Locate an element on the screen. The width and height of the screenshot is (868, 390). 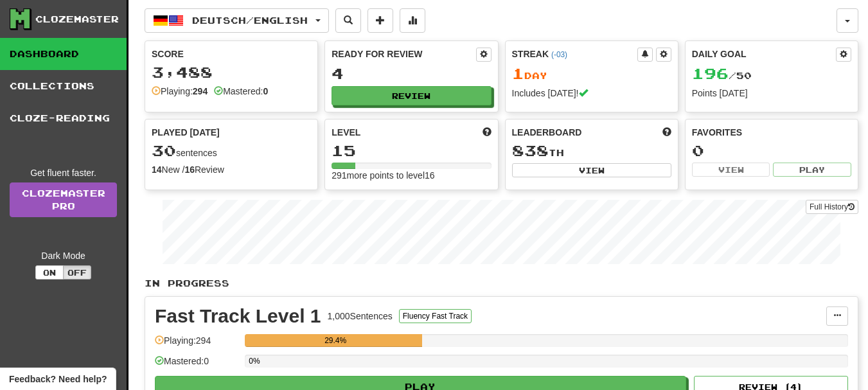
div: 4 is located at coordinates (412, 73).